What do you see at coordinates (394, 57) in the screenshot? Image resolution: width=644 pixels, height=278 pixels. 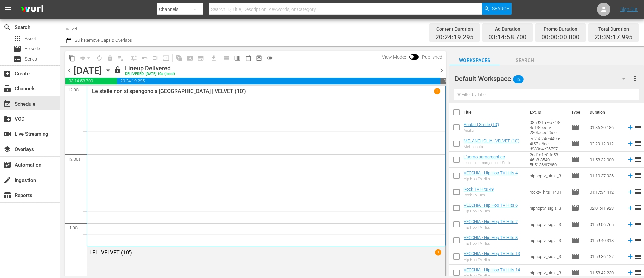 I see `span: View Mode:` at bounding box center [394, 57].